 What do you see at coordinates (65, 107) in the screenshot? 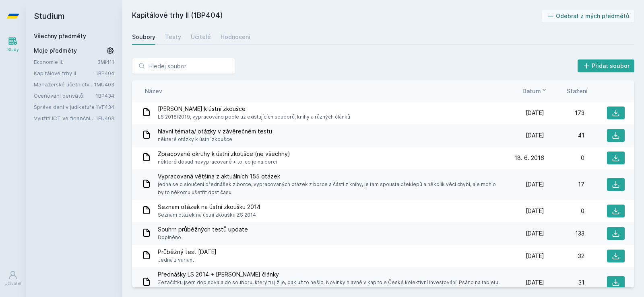
I see `a: Správa daní v judikatuře` at bounding box center [65, 107].